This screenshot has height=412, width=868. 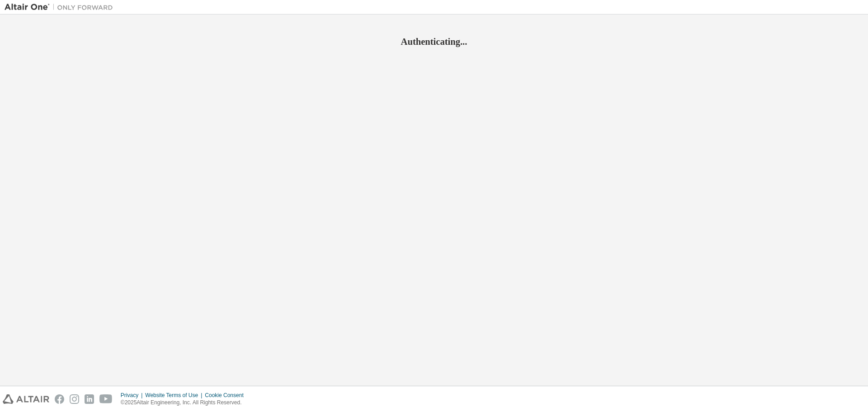 What do you see at coordinates (106, 399) in the screenshot?
I see `img: youtube.svg` at bounding box center [106, 399].